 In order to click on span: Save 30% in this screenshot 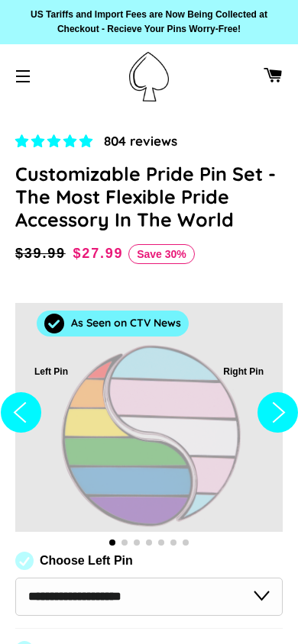, I will do `click(161, 254)`.